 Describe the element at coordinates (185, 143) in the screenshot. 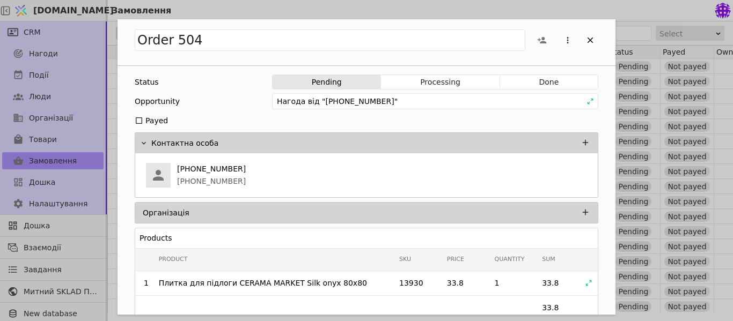

I see `p: Контактна особа` at that location.